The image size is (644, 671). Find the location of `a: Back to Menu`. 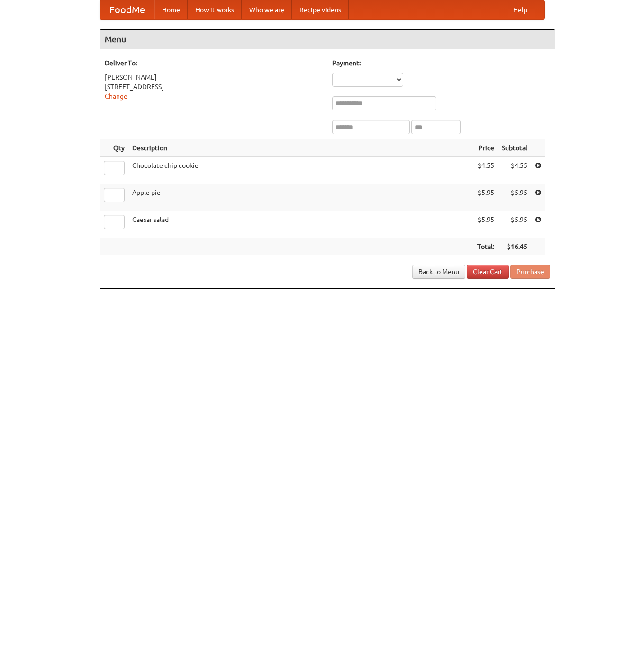

a: Back to Menu is located at coordinates (439, 272).